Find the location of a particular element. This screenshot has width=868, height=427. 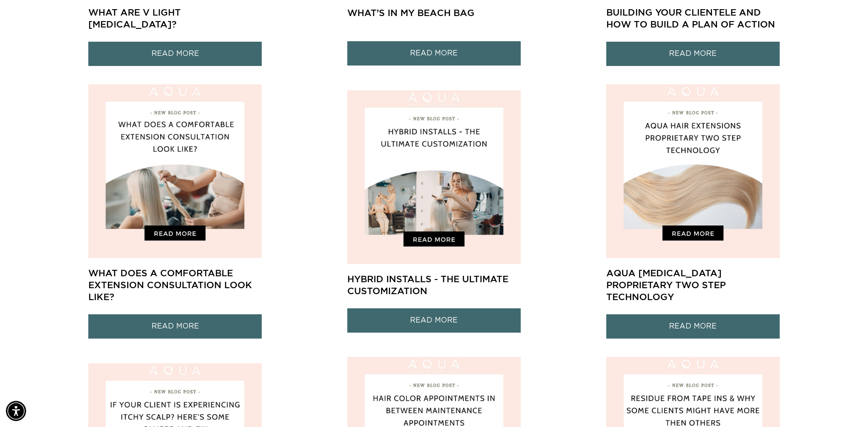

img: Hybrid Installs - The Ultimate Customization is located at coordinates (434, 176).